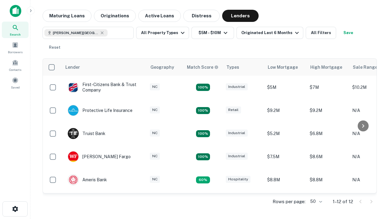  Describe the element at coordinates (16, 11) in the screenshot. I see `img: capitalize-icon.png` at that location.